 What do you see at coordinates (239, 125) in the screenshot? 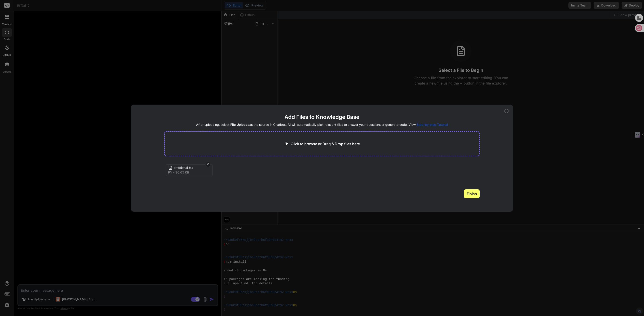
I see `span: File Uploads` at bounding box center [239, 125].